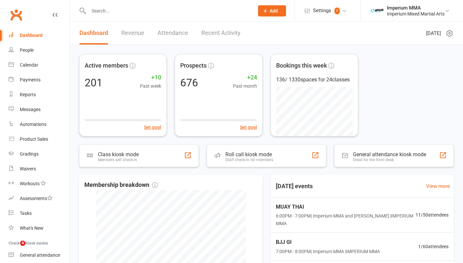 The width and height of the screenshot is (463, 263). Describe the element at coordinates (416, 8) in the screenshot. I see `div: Imperium MMA` at that location.